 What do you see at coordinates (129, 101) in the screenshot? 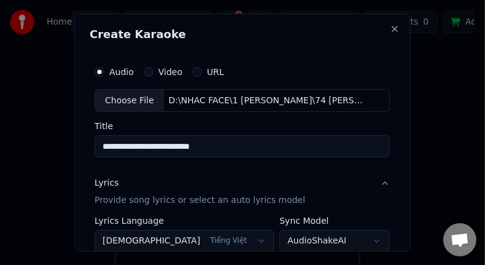
I see `div: Choose File` at bounding box center [129, 101].